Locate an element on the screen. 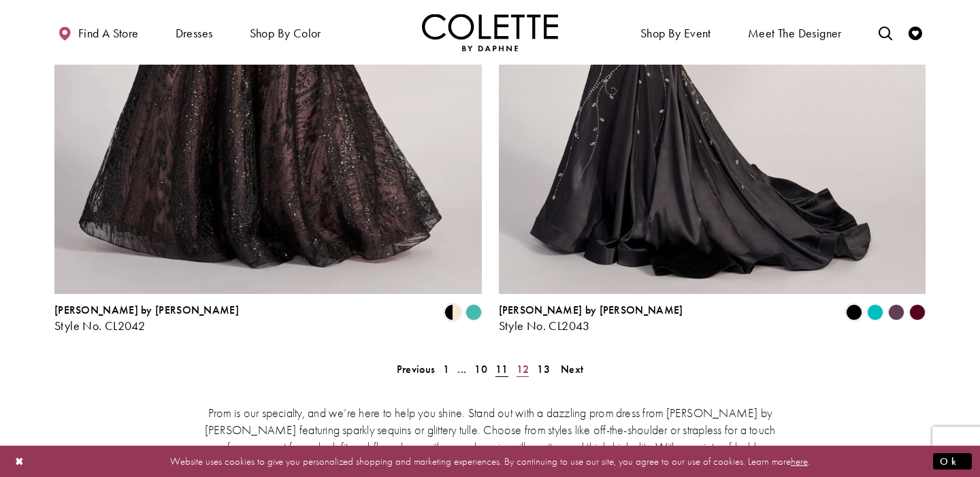  a: 10 is located at coordinates (480, 369).